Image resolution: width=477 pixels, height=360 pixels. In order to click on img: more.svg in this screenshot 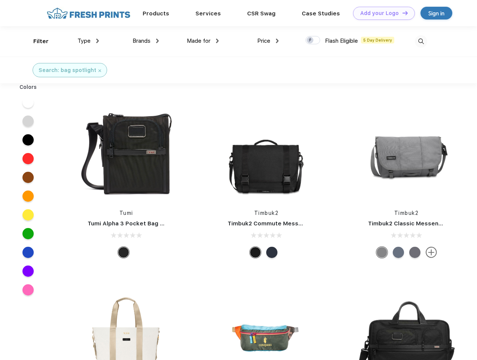, I will do `click(432, 252)`.